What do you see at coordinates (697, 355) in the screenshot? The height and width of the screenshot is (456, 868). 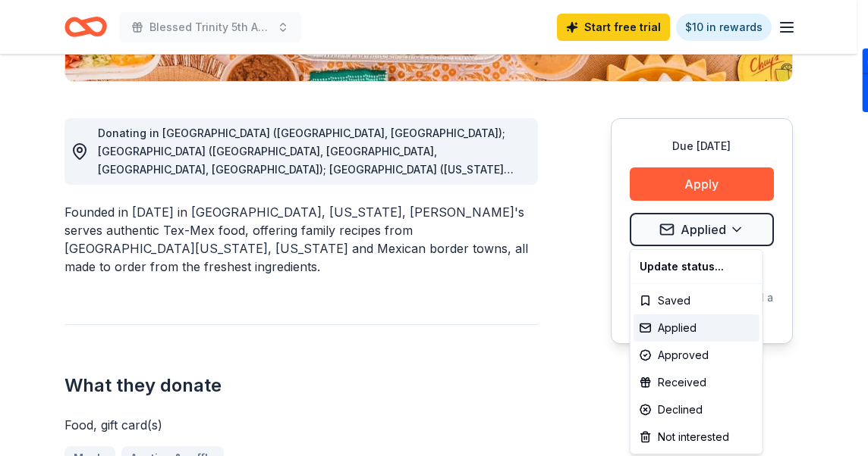 I see `div: Approved` at bounding box center [697, 355].